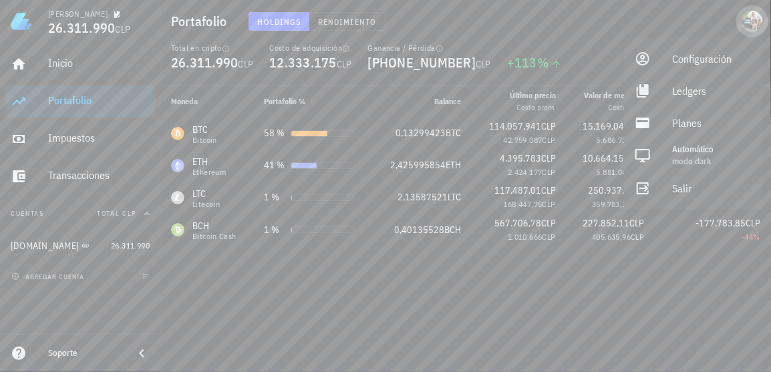 The width and height of the screenshot is (771, 372). What do you see at coordinates (209, 172) in the screenshot?
I see `div: Ethereum` at bounding box center [209, 172].